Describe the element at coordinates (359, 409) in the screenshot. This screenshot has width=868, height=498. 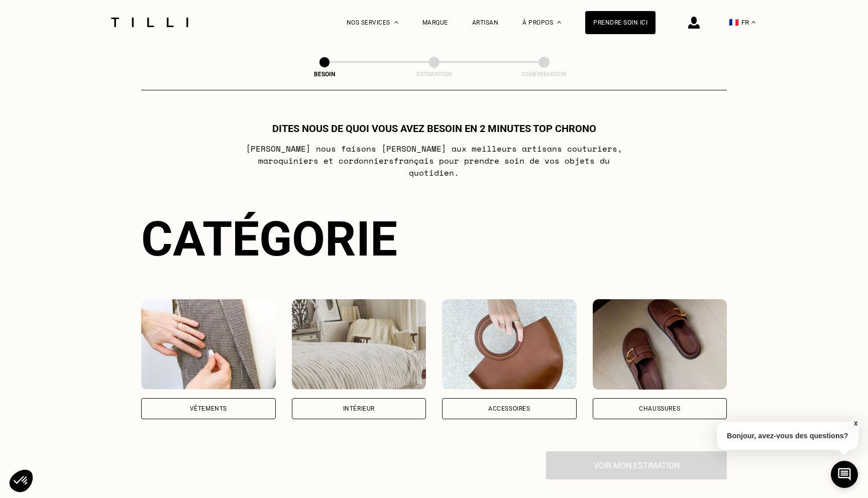
I see `div: Intérieur` at that location.